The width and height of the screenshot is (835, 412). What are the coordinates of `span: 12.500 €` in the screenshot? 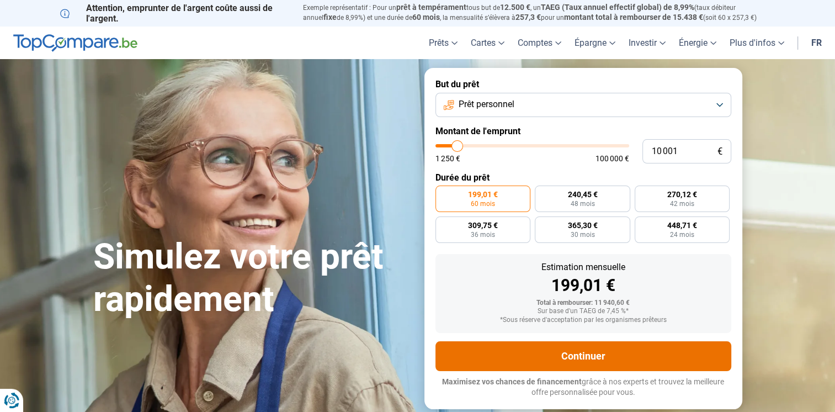 It's located at (515, 7).